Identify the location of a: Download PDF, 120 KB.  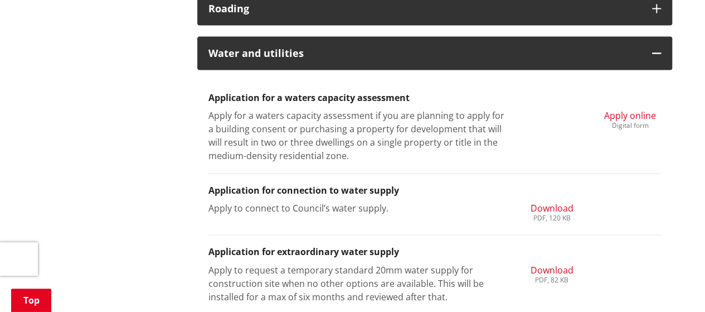
(551, 211).